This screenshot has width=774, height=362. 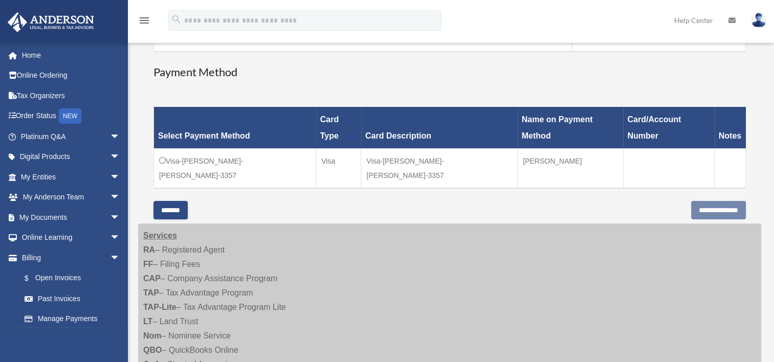 What do you see at coordinates (339, 127) in the screenshot?
I see `th: Card Type` at bounding box center [339, 127].